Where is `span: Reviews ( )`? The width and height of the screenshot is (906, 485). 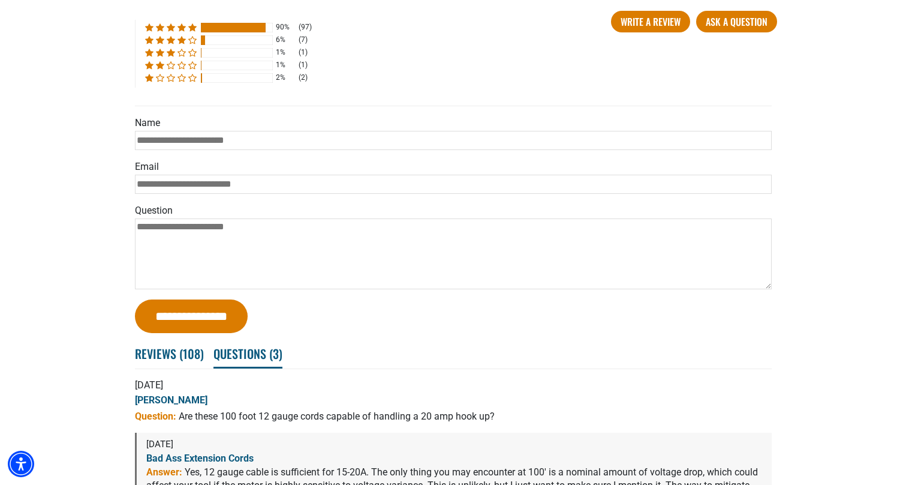 span: Reviews ( ) is located at coordinates (169, 353).